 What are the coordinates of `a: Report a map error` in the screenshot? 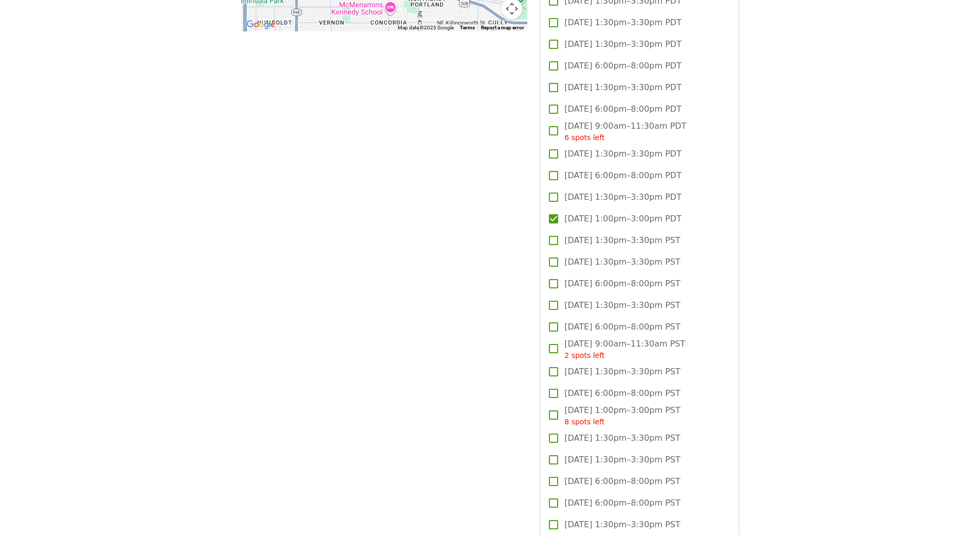 It's located at (503, 27).